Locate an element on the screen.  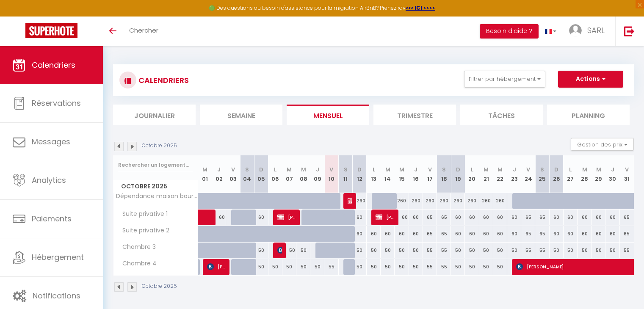
button: Gestion des prix is located at coordinates (602, 144).